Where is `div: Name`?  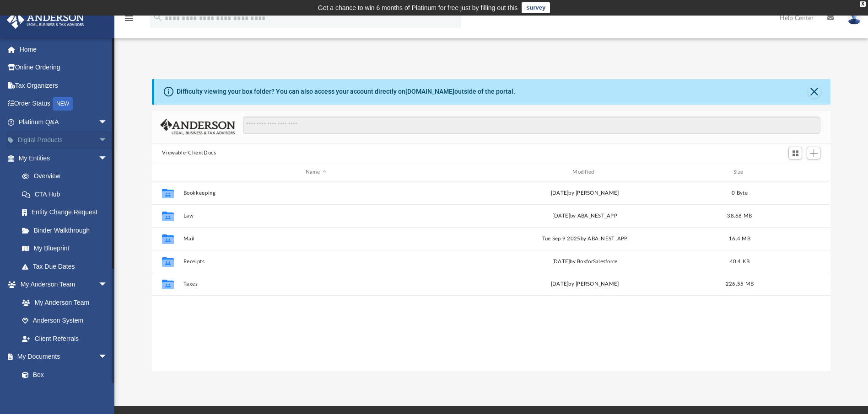 div: Name is located at coordinates (316, 172).